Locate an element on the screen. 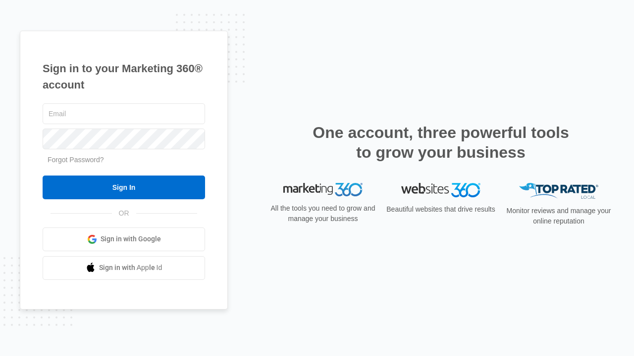 This screenshot has width=634, height=356. span: Sign in with Apple Id is located at coordinates (131, 268).